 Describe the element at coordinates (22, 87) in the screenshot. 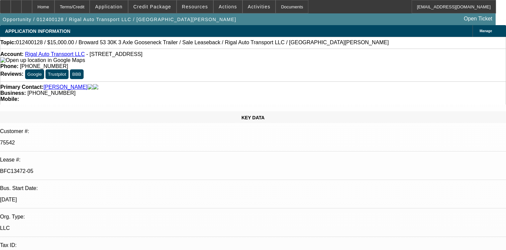

I see `strong: Primary Contact:` at that location.